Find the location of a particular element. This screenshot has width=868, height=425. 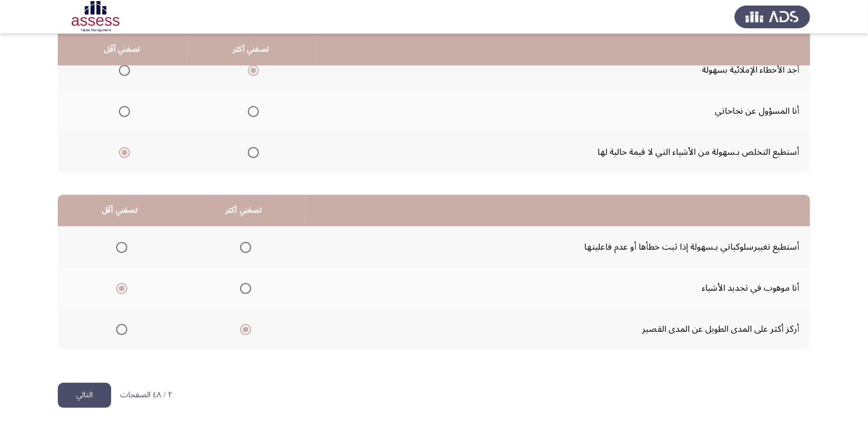

td: أنا المسؤول عن نجاحاتي is located at coordinates (563, 111).